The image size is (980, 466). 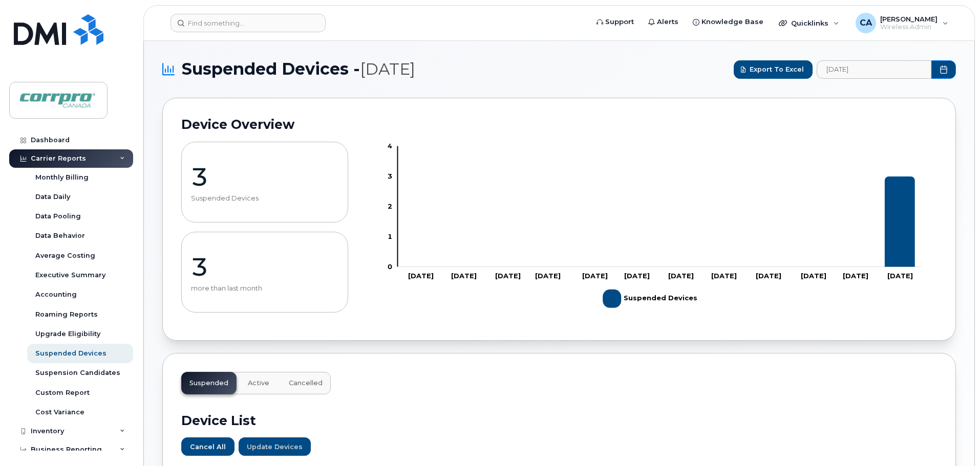 What do you see at coordinates (389, 176) in the screenshot?
I see `tspan: 3` at bounding box center [389, 176].